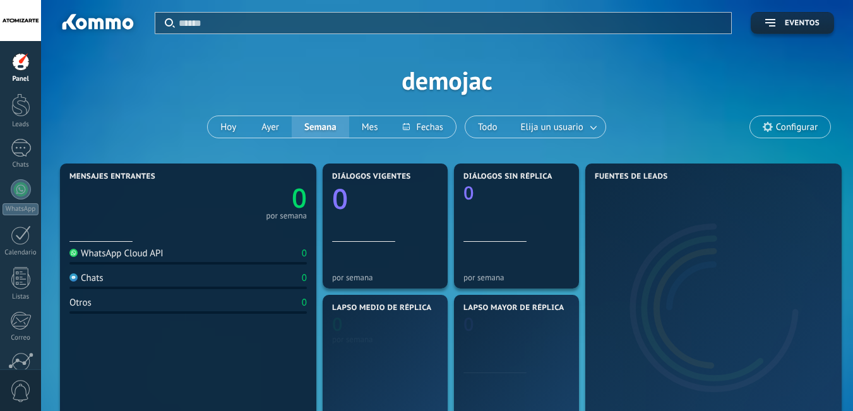 The width and height of the screenshot is (853, 411). Describe the element at coordinates (73, 252) in the screenshot. I see `img: WhatsApp Cloud API` at that location.